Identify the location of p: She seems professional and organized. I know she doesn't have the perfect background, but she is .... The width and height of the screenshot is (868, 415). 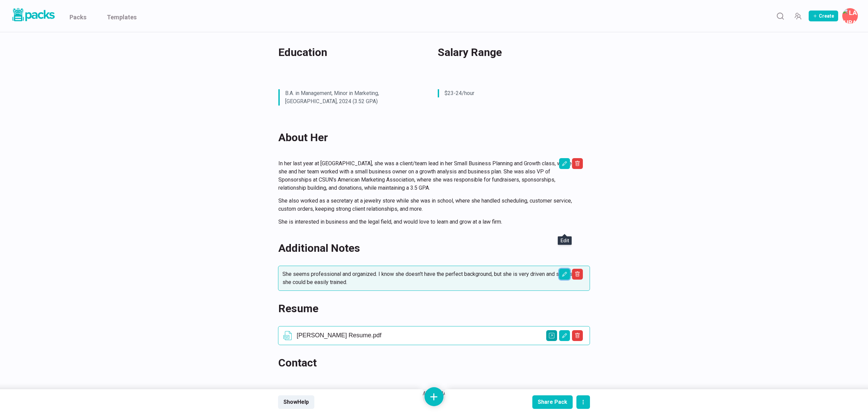
(434, 278).